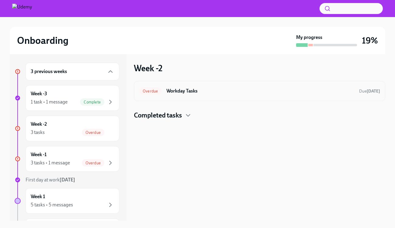 The width and height of the screenshot is (395, 228). Describe the element at coordinates (370, 91) in the screenshot. I see `span: August 4th, 2025 09:00` at that location.